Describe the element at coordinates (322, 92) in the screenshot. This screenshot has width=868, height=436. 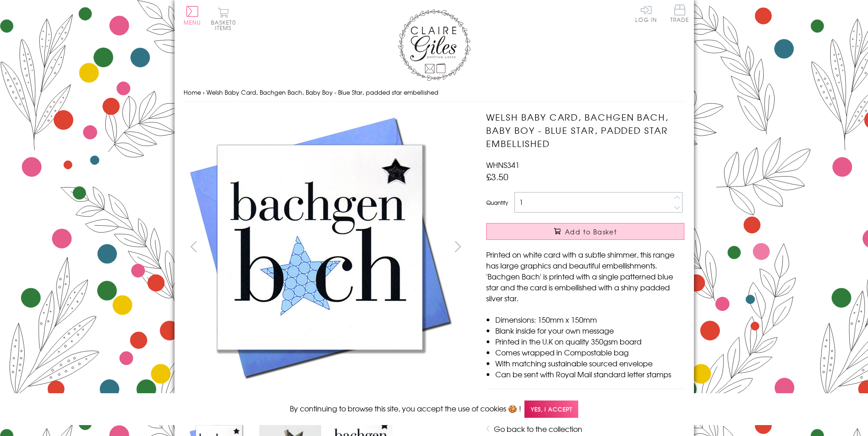
I see `span: Welsh Baby Card, Bachgen Bach, Baby Boy - Blue Star, padded star embellished` at that location.